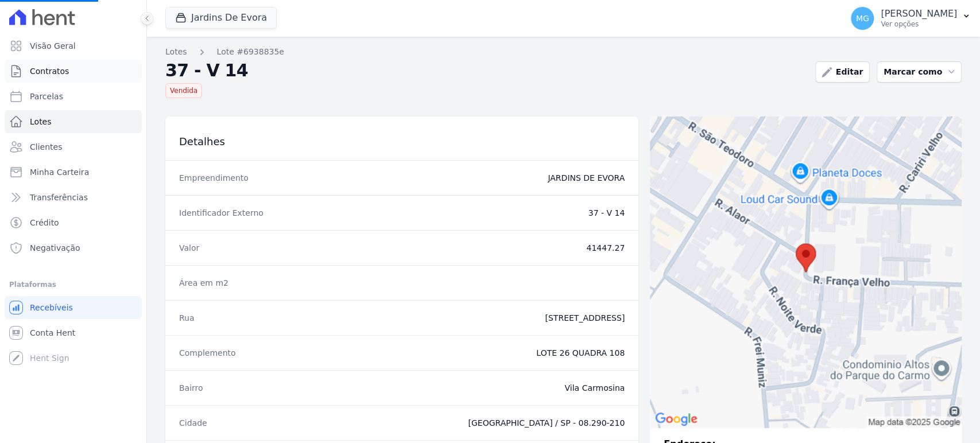  Describe the element at coordinates (51, 308) in the screenshot. I see `span: Recebíveis` at that location.